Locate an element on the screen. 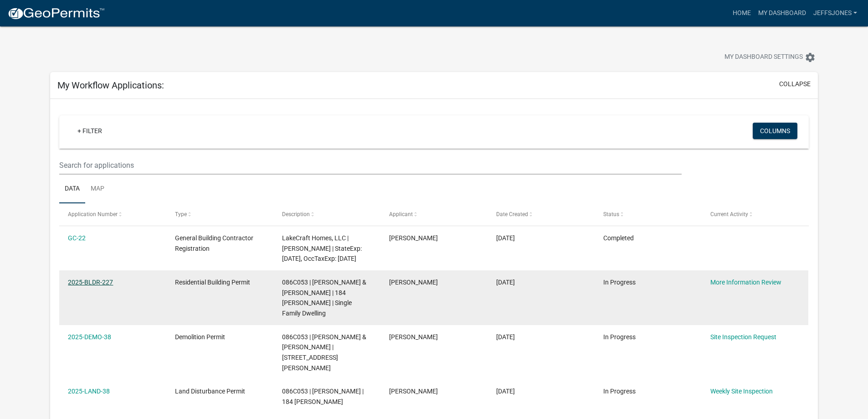 This screenshot has width=868, height=419. span: Date Created is located at coordinates (512, 214).